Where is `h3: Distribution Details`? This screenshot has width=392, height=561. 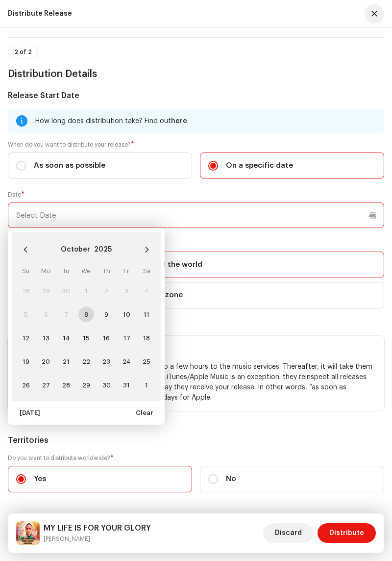 h3: Distribution Details is located at coordinates (196, 74).